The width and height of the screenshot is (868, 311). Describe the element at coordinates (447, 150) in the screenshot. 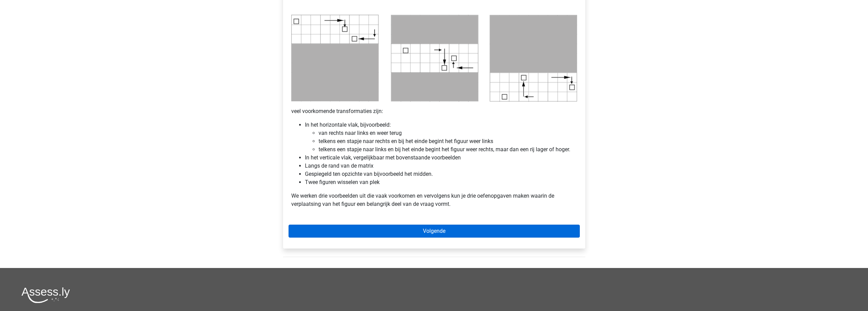

I see `li: telkens een stapje naar links en bij het einde begint het figuur weer rechts, maar dan een rij la...` at that location.